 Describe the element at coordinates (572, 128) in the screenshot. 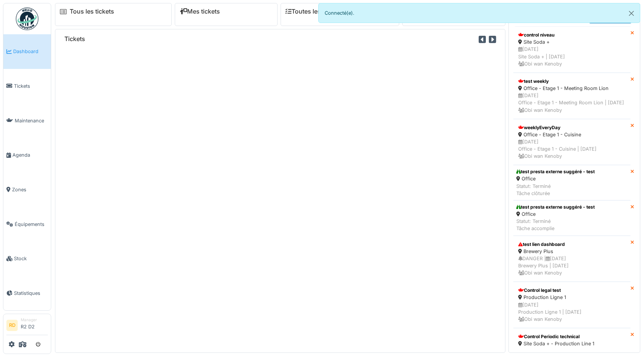

I see `div: weeklyEveryDay` at that location.